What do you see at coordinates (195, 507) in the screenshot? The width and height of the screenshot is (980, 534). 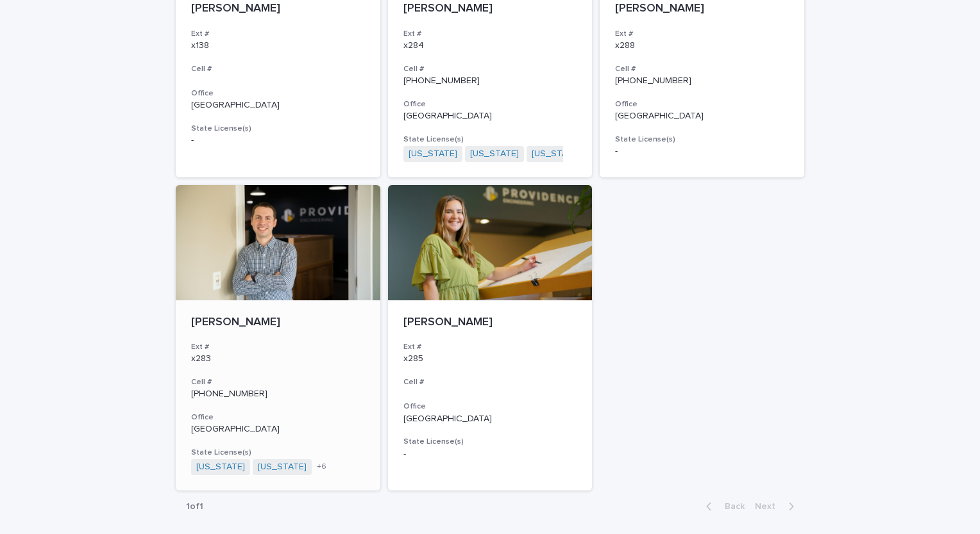 I see `p: 1 of 1` at bounding box center [195, 507].